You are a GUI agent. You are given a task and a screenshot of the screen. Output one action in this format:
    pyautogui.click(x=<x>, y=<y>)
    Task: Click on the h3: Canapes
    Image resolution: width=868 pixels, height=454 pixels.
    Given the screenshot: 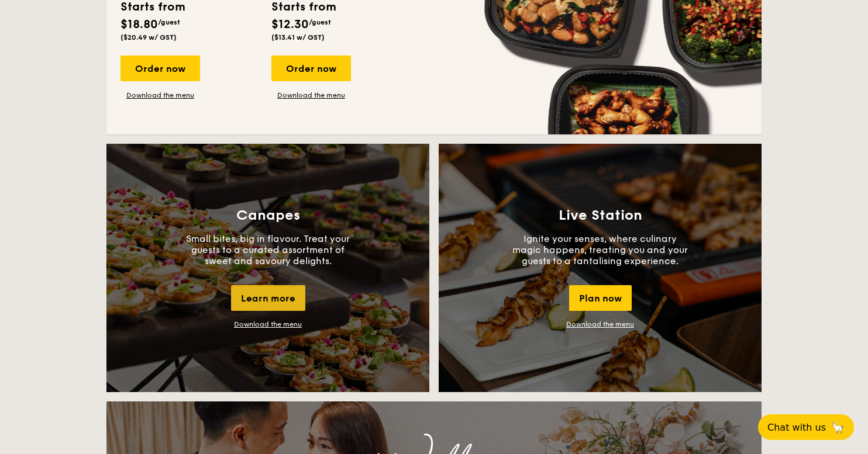 What is the action you would take?
    pyautogui.click(x=268, y=216)
    